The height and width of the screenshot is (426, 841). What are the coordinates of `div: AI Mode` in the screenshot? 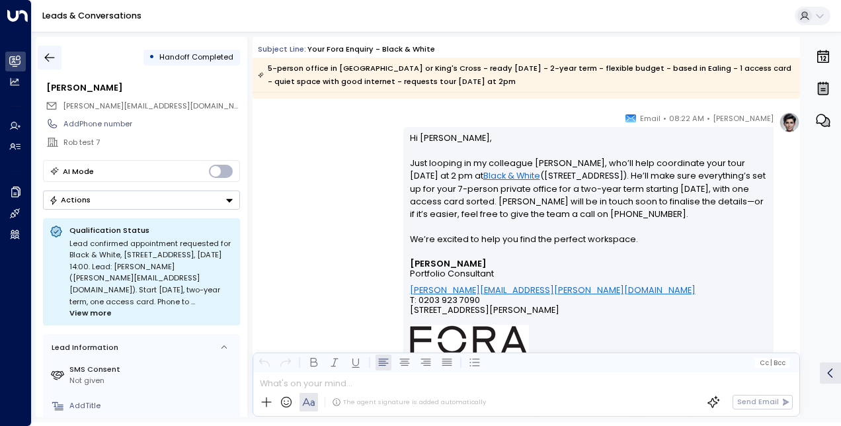 It's located at (78, 171).